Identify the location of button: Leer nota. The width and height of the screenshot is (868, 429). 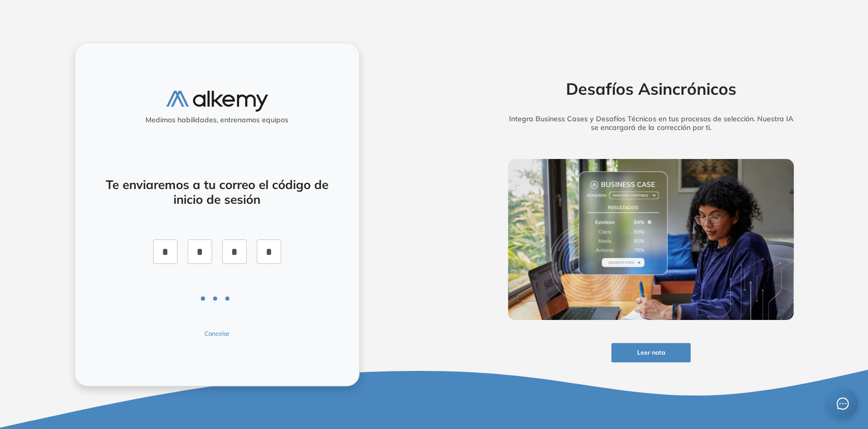
(651, 352).